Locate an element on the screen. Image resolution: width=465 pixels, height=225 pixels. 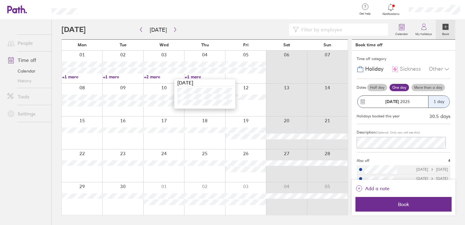
div: Book time off is located at coordinates (369, 45).